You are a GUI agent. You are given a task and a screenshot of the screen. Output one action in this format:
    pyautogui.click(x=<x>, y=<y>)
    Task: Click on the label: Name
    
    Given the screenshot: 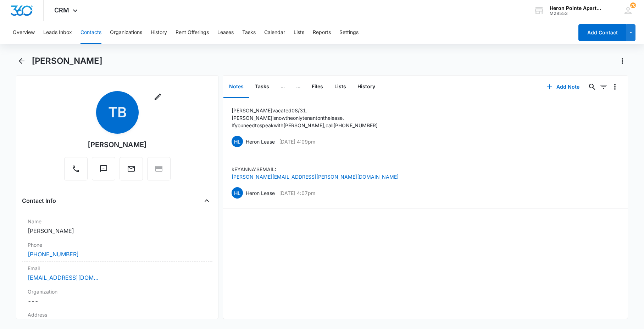 What is the action you would take?
    pyautogui.click(x=117, y=221)
    